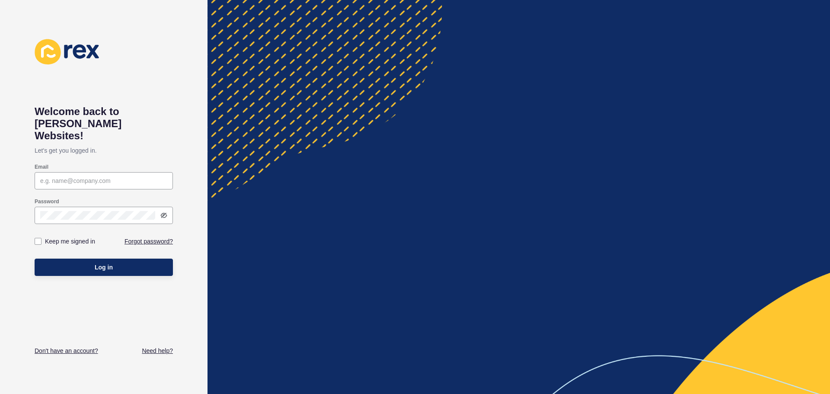  I want to click on a: Don't have an account?, so click(66, 351).